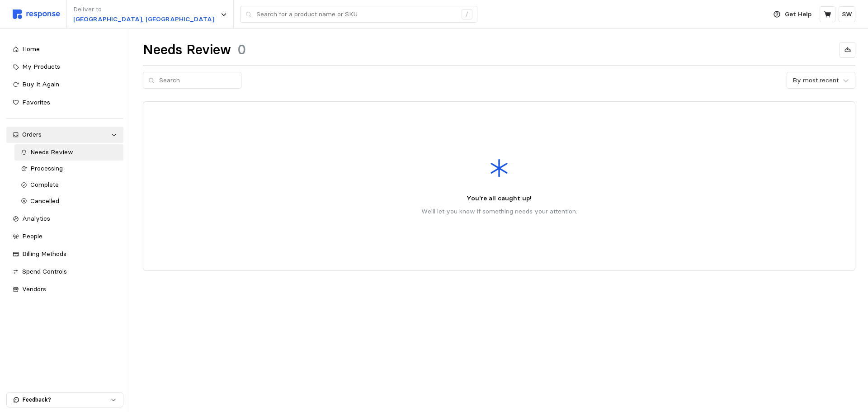  What do you see at coordinates (44, 253) in the screenshot?
I see `span: Billing Methods` at bounding box center [44, 253].